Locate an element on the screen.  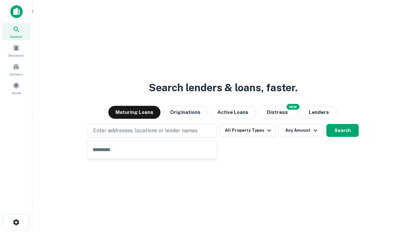
button: Enter addresses, locations or lender names is located at coordinates (152, 131).